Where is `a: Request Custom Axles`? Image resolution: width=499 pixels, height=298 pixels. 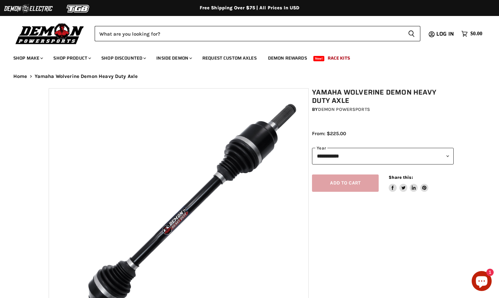 a: Request Custom Axles is located at coordinates (229, 58).